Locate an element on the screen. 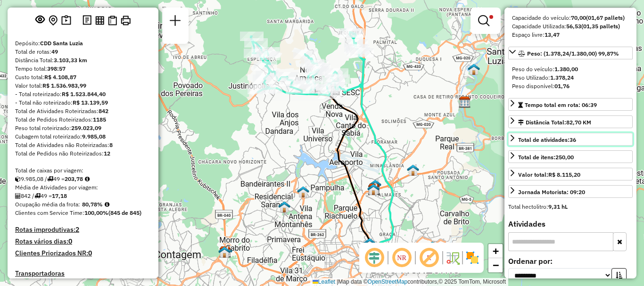 The width and height of the screenshot is (644, 286). div: - Total não roteirizado: is located at coordinates (83, 103).